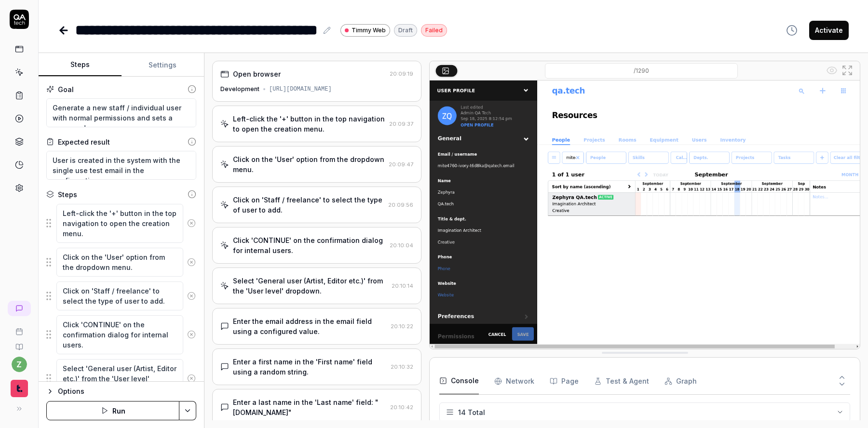  What do you see at coordinates (20, 309) in the screenshot?
I see `a: New conversation` at bounding box center [20, 309].